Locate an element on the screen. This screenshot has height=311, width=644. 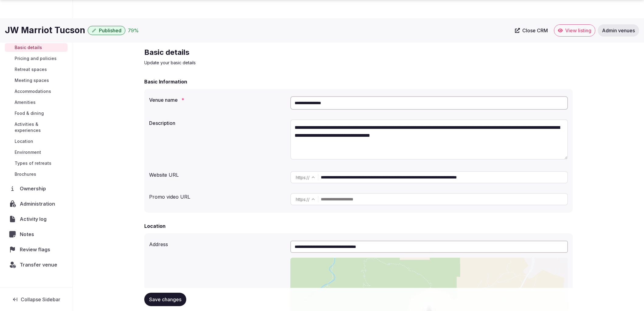
a: Types of retreats is located at coordinates (36, 163).